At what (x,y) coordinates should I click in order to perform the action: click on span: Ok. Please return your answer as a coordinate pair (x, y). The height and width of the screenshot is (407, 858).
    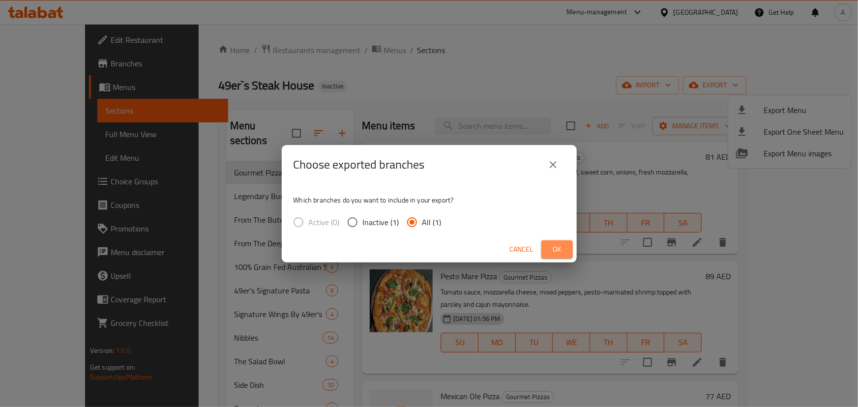
    Looking at the image, I should click on (557, 249).